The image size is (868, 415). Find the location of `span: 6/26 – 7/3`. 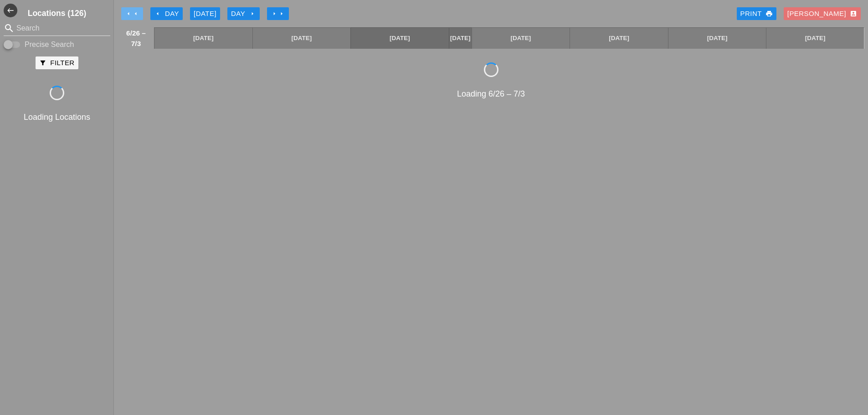

span: 6/26 – 7/3 is located at coordinates (136, 38).